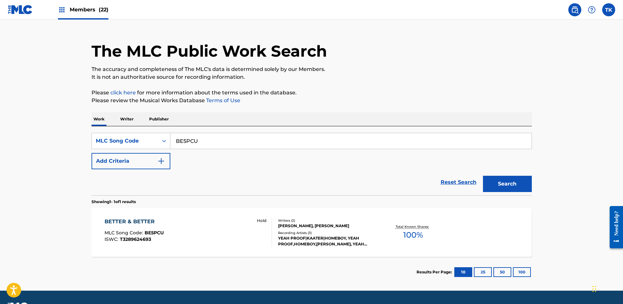 The image size is (623, 304). Describe the element at coordinates (161, 161) in the screenshot. I see `img: 9d2ae6d4665cec9f34b9.svg` at that location.